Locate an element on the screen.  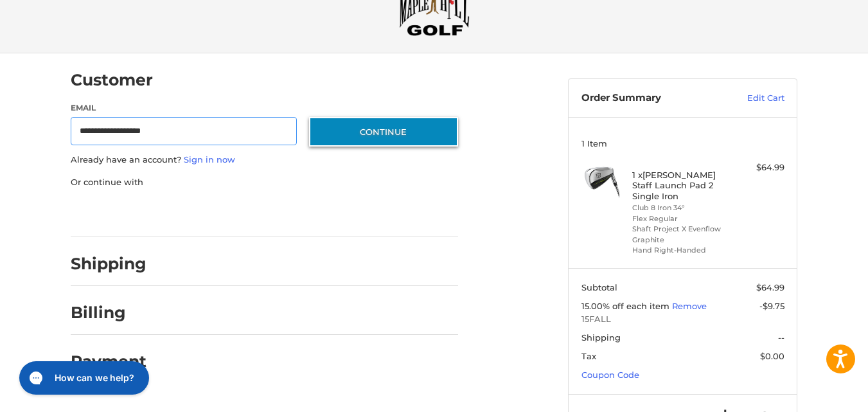
span: Tax is located at coordinates (588, 356).